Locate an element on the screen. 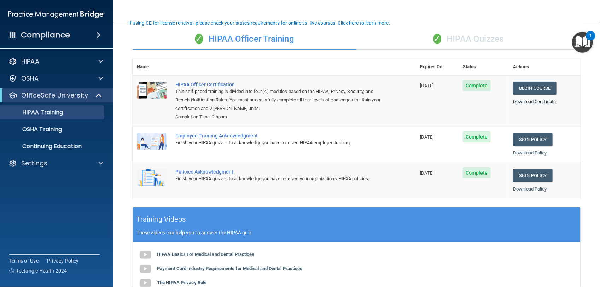  div: 1 is located at coordinates (591, 40).